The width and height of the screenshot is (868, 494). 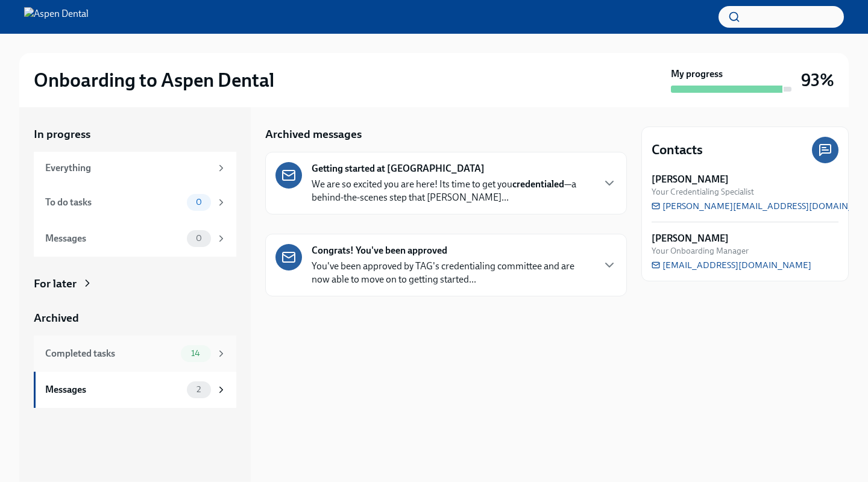 I want to click on p: You've been approved by TAG's credentialing committee and are now able to move on to getting star..., so click(x=452, y=273).